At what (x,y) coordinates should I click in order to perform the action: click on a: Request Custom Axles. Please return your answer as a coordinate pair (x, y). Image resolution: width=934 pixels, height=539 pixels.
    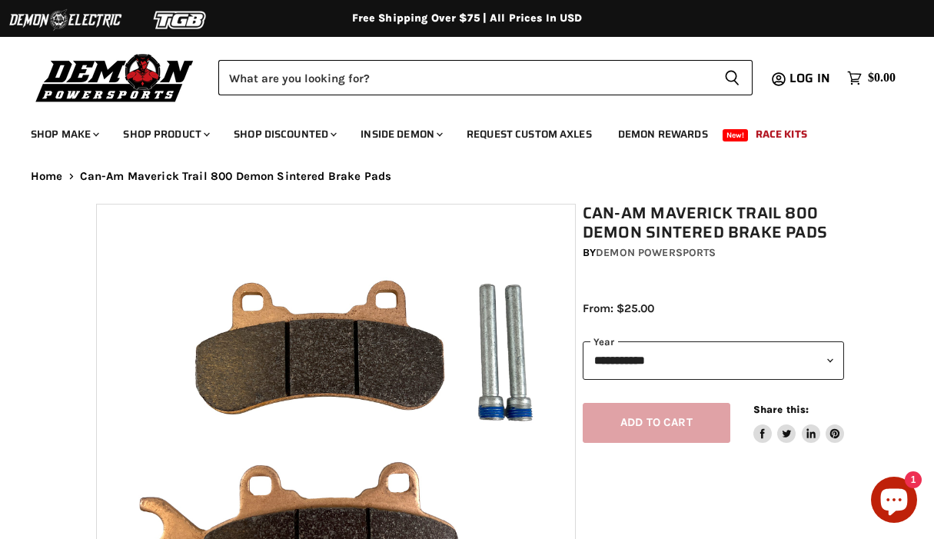
    Looking at the image, I should click on (529, 134).